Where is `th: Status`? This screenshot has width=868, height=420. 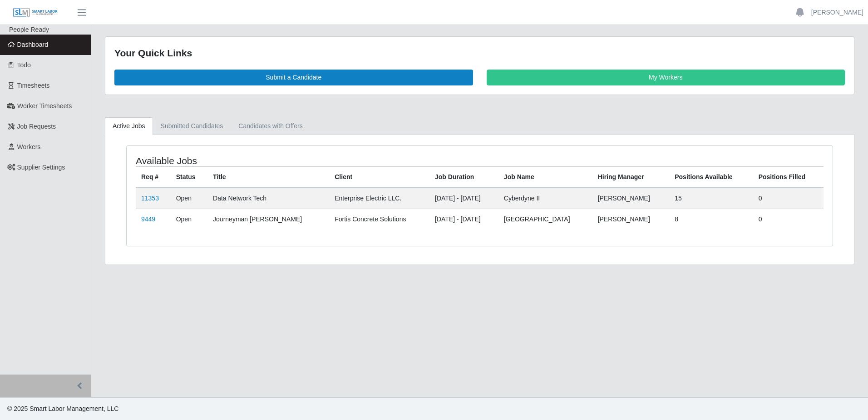 th: Status is located at coordinates (189, 177).